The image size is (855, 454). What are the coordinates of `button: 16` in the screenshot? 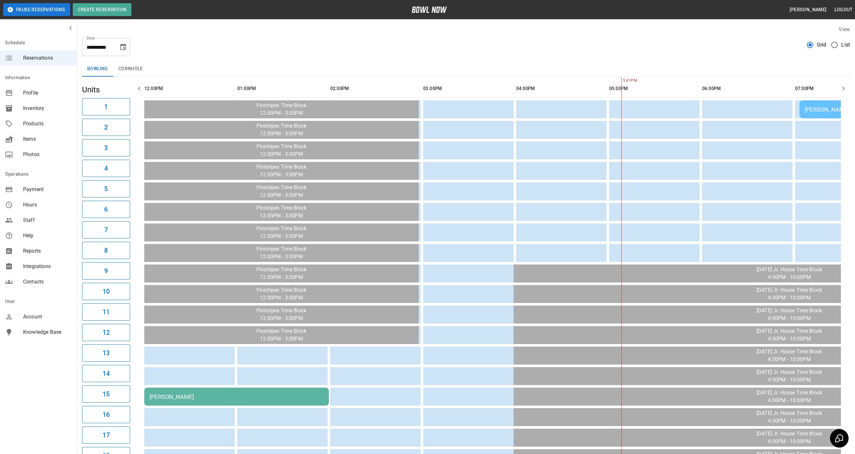 It's located at (106, 415).